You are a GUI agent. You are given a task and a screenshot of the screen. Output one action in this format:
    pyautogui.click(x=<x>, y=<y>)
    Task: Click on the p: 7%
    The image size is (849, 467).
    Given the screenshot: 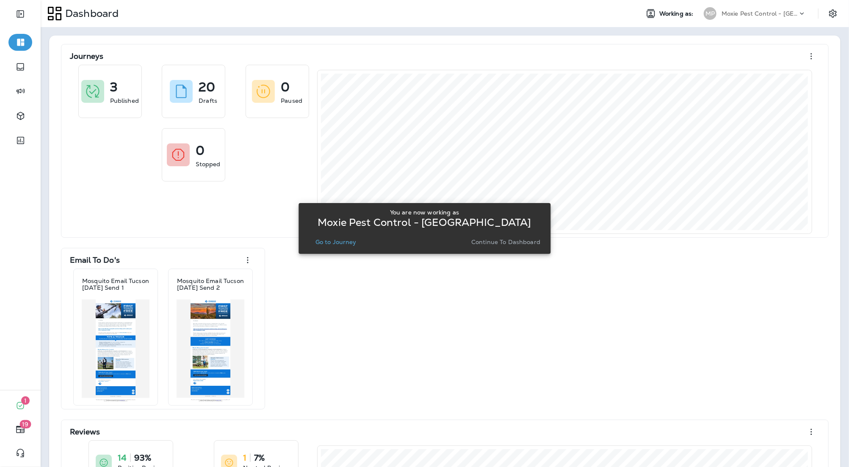 What is the action you would take?
    pyautogui.click(x=259, y=458)
    